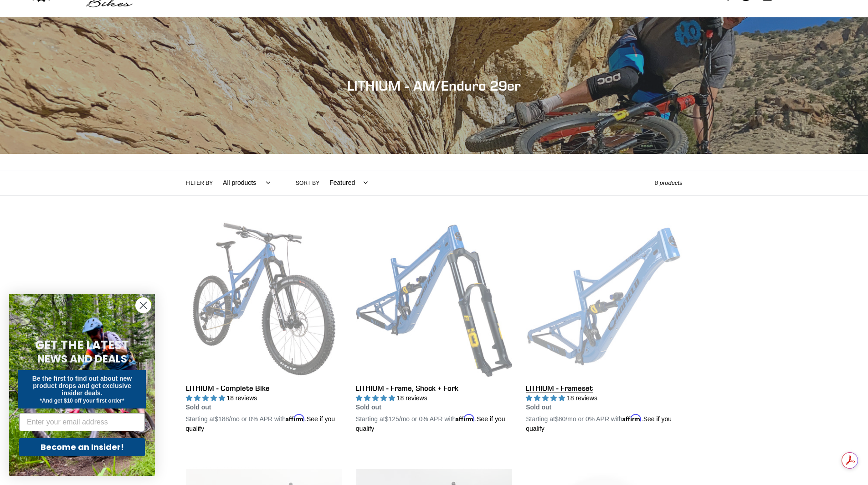  What do you see at coordinates (82, 423) in the screenshot?
I see `input: Enter your email address` at bounding box center [82, 423].